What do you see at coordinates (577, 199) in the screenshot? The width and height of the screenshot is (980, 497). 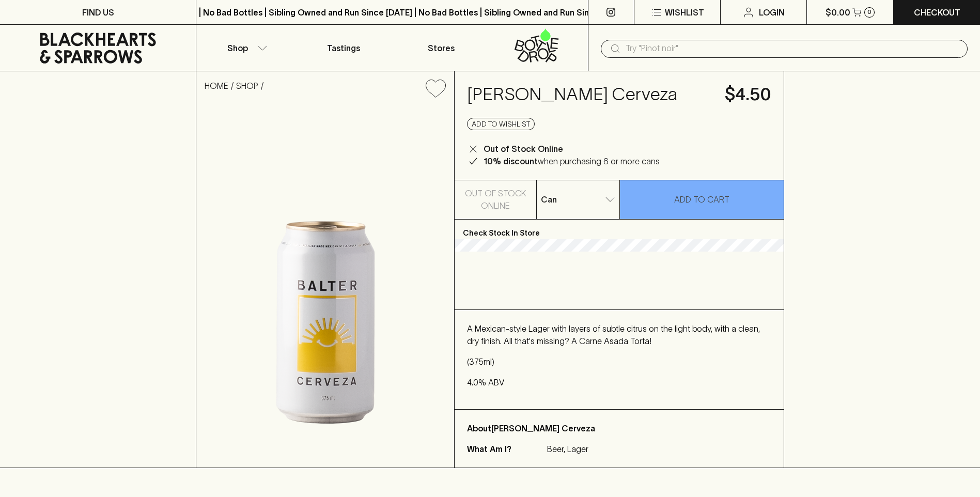 I see `div: Can` at bounding box center [577, 199].